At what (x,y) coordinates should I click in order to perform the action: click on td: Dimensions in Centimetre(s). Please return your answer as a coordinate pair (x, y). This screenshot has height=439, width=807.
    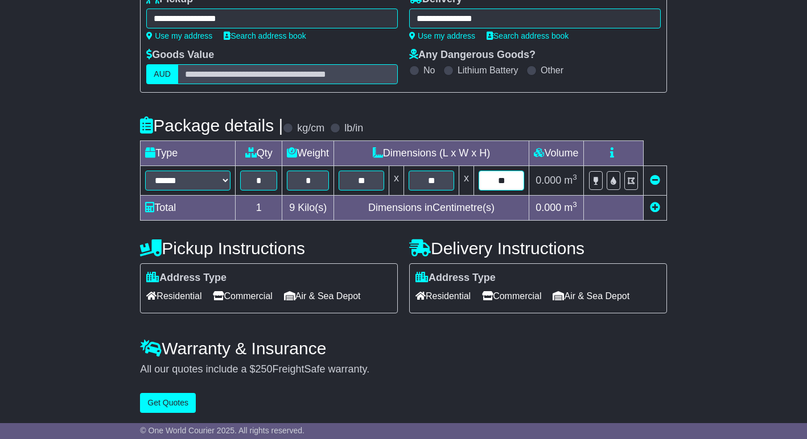
    Looking at the image, I should click on (431, 208).